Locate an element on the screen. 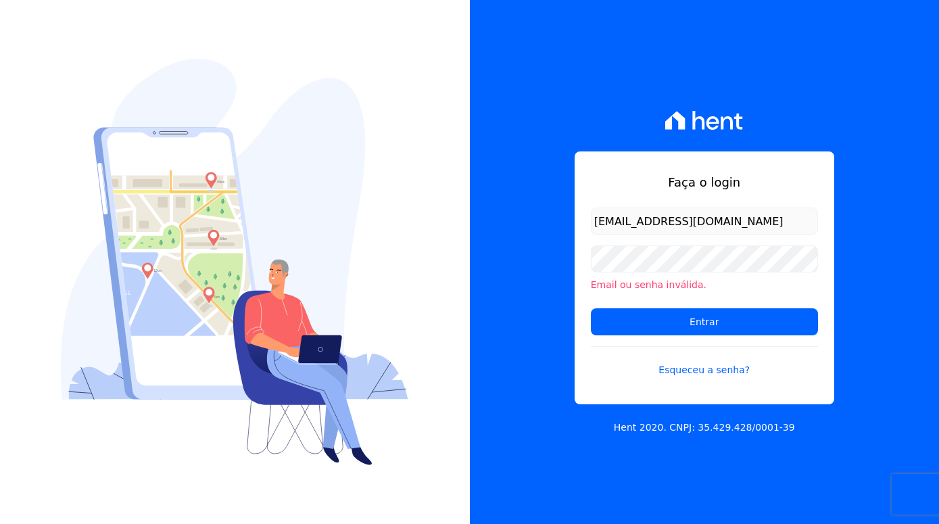 The height and width of the screenshot is (524, 939). input: Email is located at coordinates (704, 221).